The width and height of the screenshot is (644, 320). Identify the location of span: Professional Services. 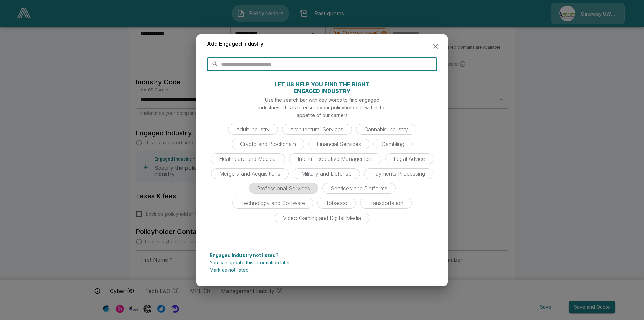
(283, 188).